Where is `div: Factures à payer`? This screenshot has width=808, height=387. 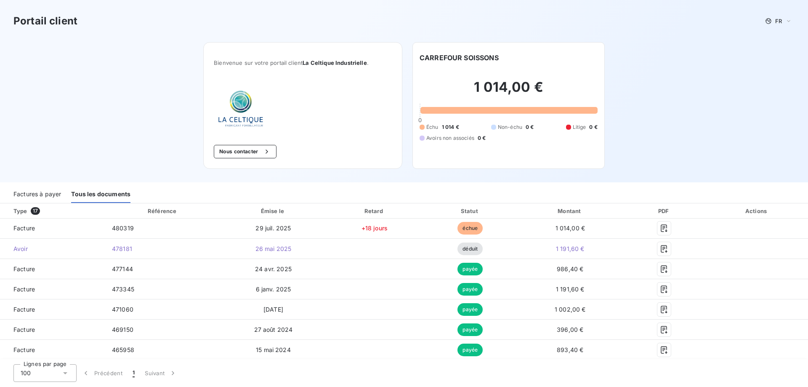 div: Factures à payer is located at coordinates (37, 194).